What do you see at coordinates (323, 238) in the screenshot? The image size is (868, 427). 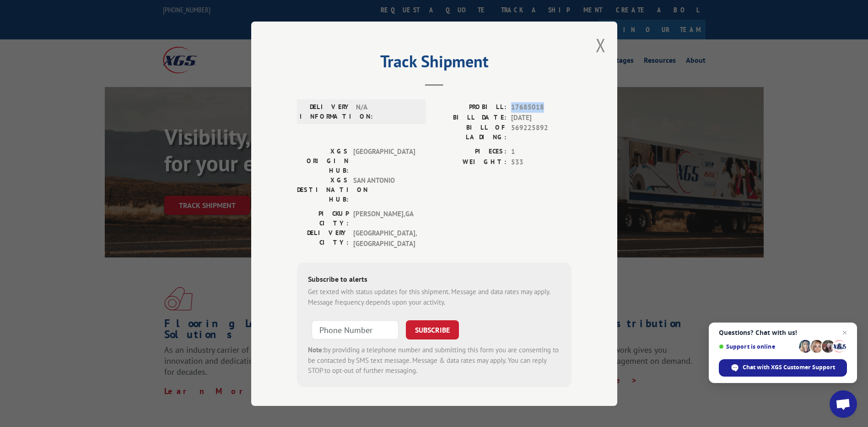 I see `label: DELIVERY CITY:` at bounding box center [323, 238].